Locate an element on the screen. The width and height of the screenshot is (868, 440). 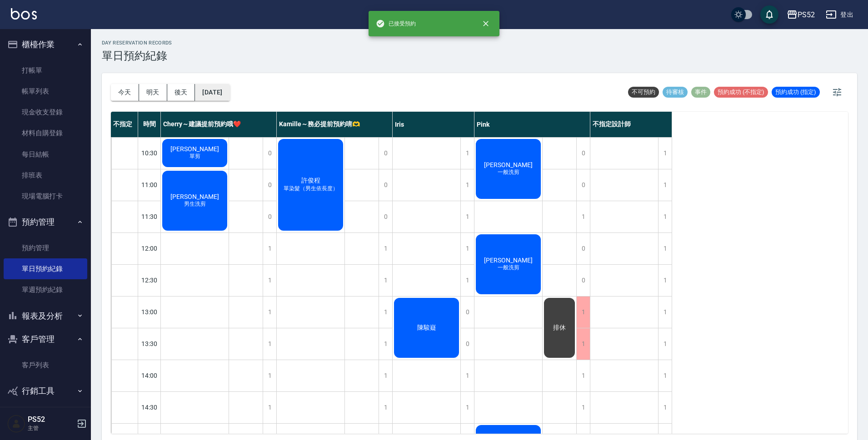
button: 明天 is located at coordinates (153, 92).